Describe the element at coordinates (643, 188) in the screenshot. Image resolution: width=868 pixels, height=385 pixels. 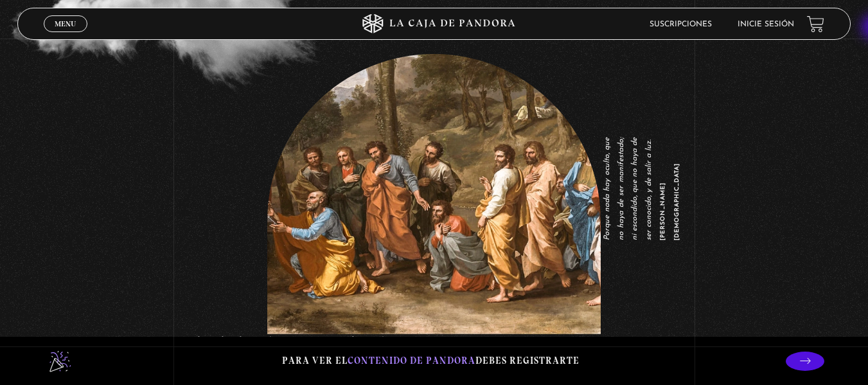
I see `p: Porque nada hay oculto, que no haya de ser manifestado; ni escondido, que no haya de ser conocido...` at that location.